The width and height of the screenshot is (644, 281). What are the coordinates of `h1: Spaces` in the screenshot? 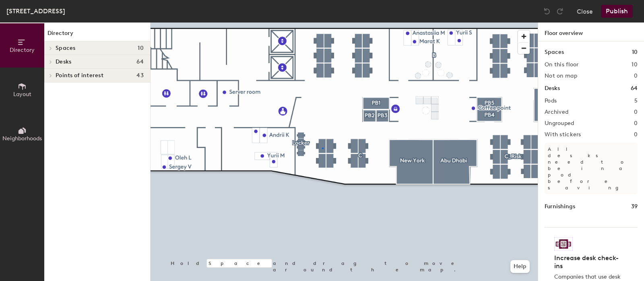 It's located at (554, 52).